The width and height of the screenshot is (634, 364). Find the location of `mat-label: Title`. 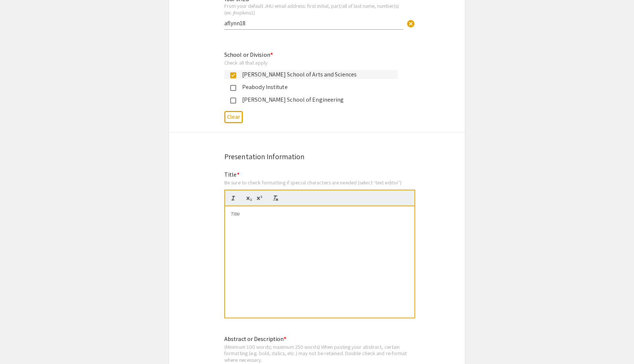

mat-label: Title is located at coordinates (232, 174).